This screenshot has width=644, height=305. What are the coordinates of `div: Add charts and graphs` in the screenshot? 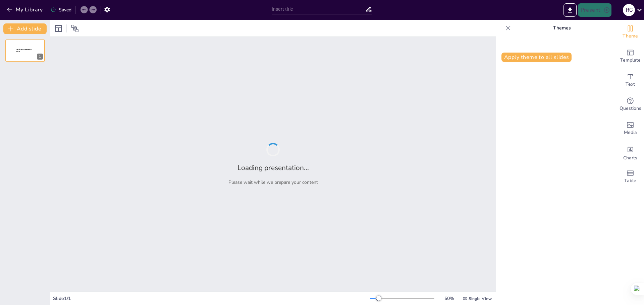 It's located at (630, 153).